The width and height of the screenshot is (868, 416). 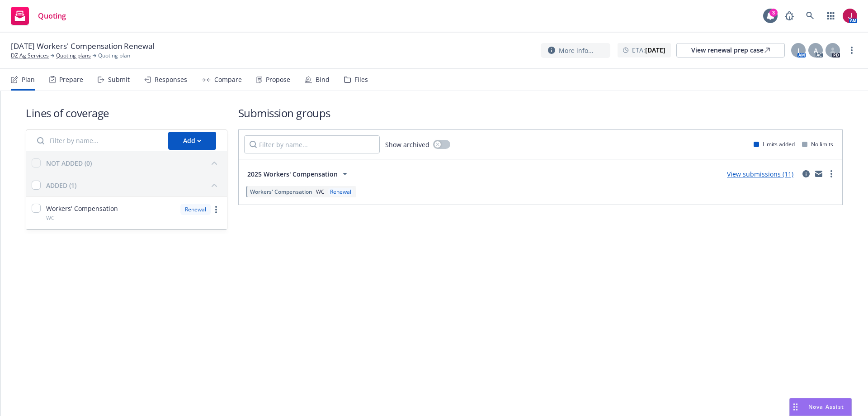 I want to click on div: Submit, so click(x=119, y=80).